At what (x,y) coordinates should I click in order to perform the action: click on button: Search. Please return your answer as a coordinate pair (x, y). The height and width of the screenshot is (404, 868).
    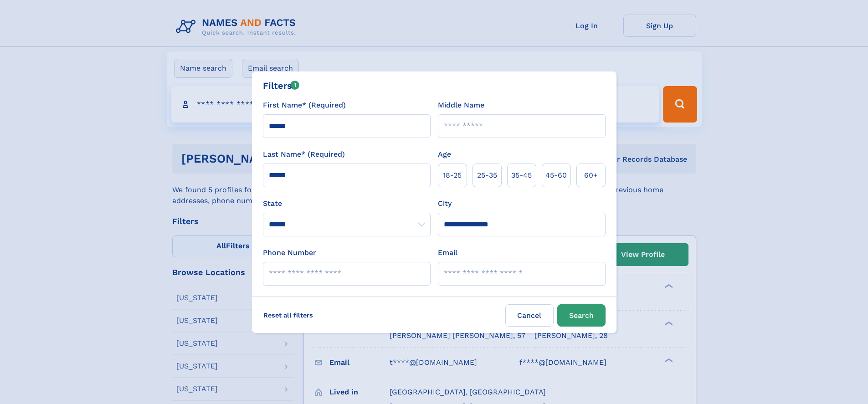
    Looking at the image, I should click on (581, 315).